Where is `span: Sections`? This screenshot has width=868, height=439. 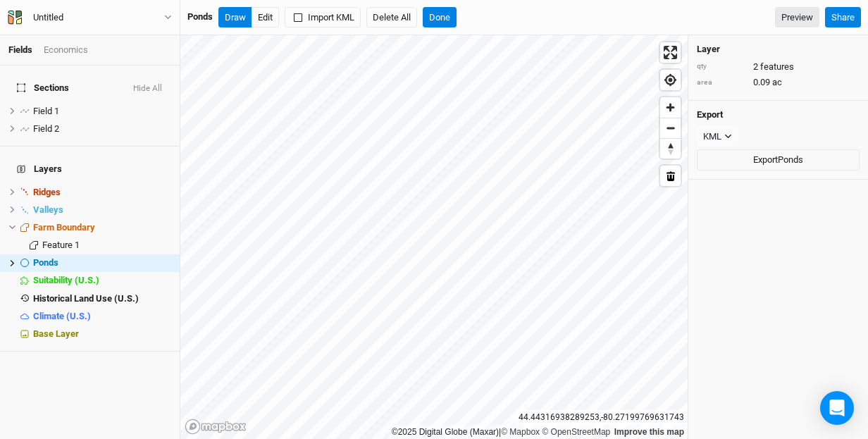 span: Sections is located at coordinates (43, 88).